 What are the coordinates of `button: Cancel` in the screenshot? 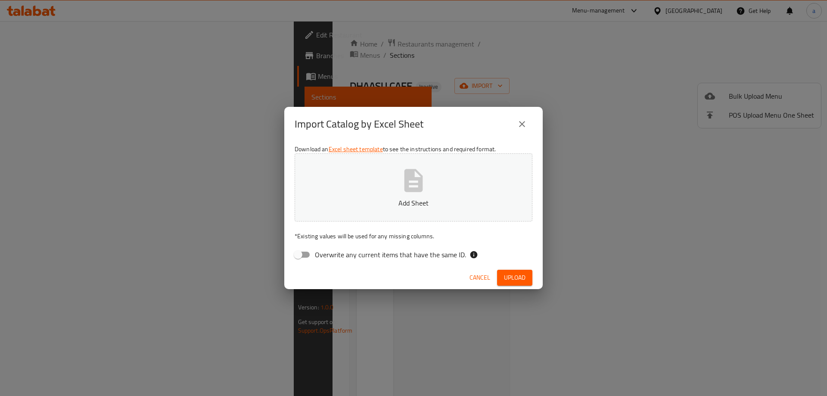 It's located at (480, 277).